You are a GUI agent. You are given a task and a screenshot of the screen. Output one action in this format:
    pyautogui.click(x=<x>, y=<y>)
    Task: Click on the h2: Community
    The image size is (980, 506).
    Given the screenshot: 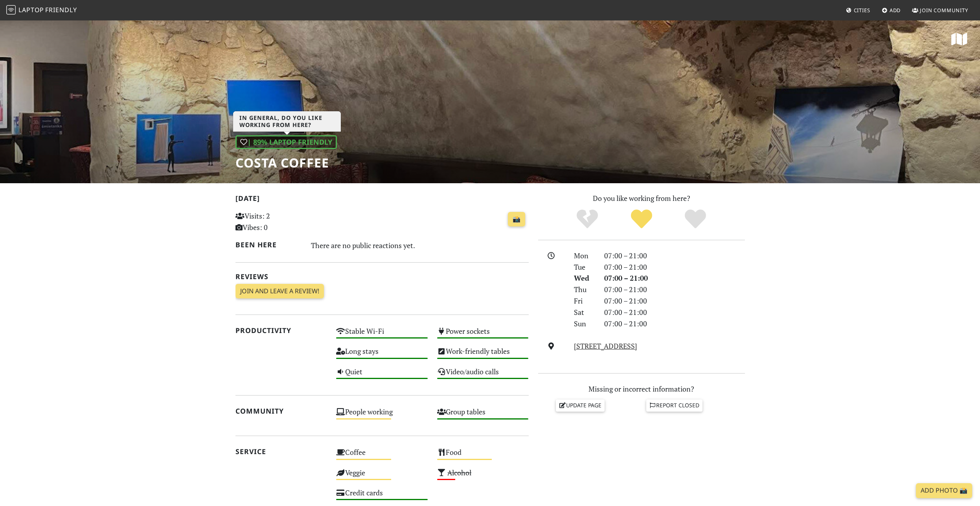 What is the action you would take?
    pyautogui.click(x=281, y=410)
    